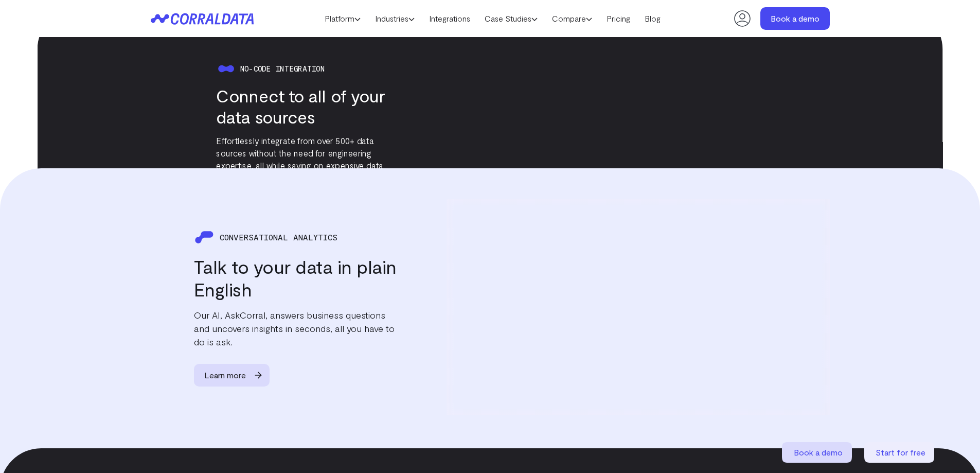 The image size is (980, 473). Describe the element at coordinates (573, 19) in the screenshot. I see `a: Compare` at that location.